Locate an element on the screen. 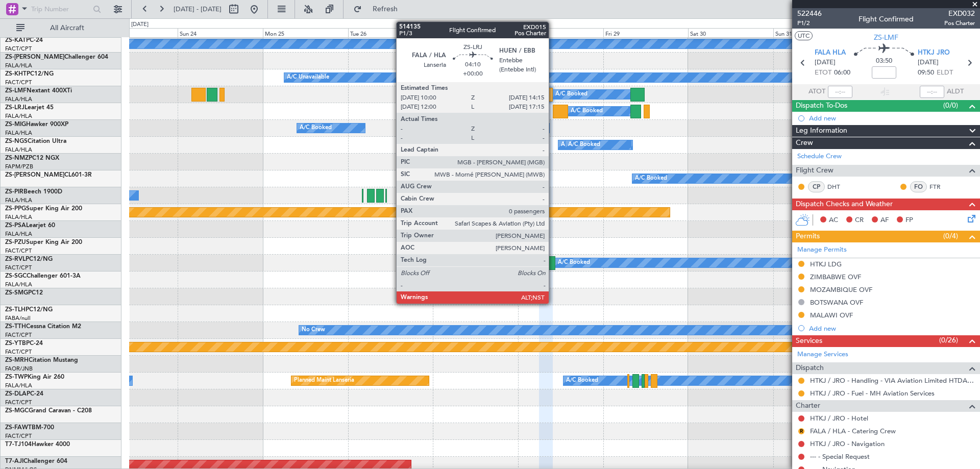 The image size is (980, 469). span: ZS-FAW is located at coordinates (16, 428).